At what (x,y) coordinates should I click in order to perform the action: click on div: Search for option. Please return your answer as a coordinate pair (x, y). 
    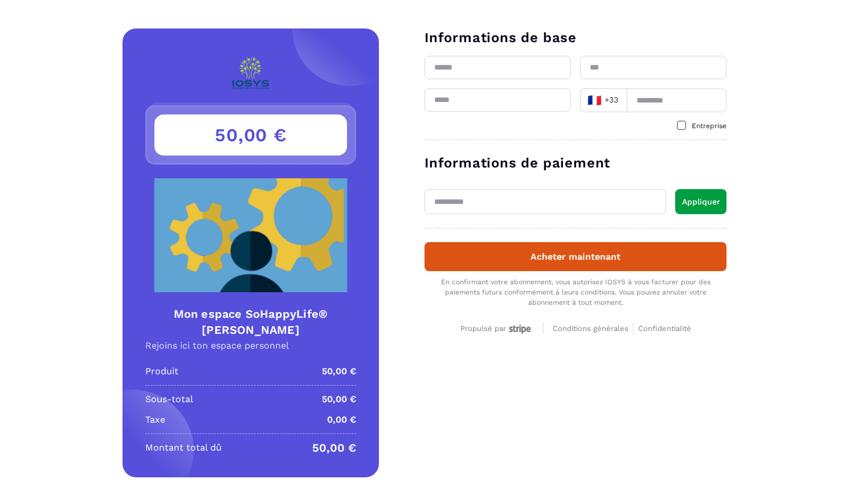
    Looking at the image, I should click on (603, 100).